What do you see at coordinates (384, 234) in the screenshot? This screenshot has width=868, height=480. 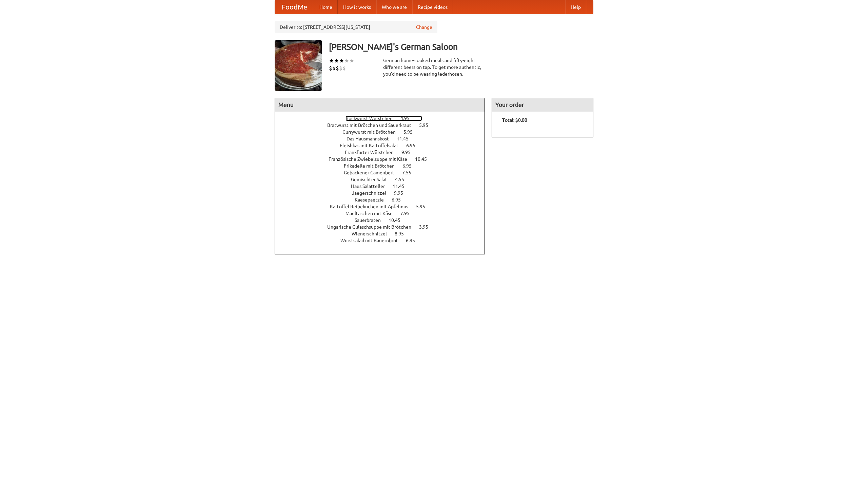 I see `a: Wienerschnitzel 8.95` at bounding box center [384, 234].